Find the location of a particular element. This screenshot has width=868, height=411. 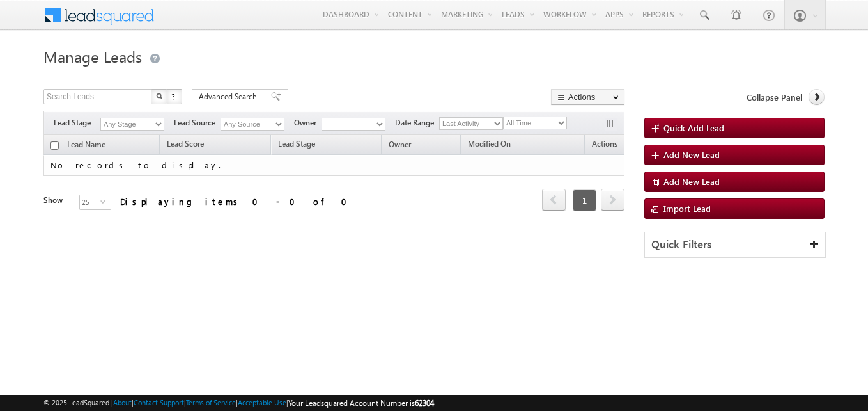

span: 62304 is located at coordinates (425, 403).